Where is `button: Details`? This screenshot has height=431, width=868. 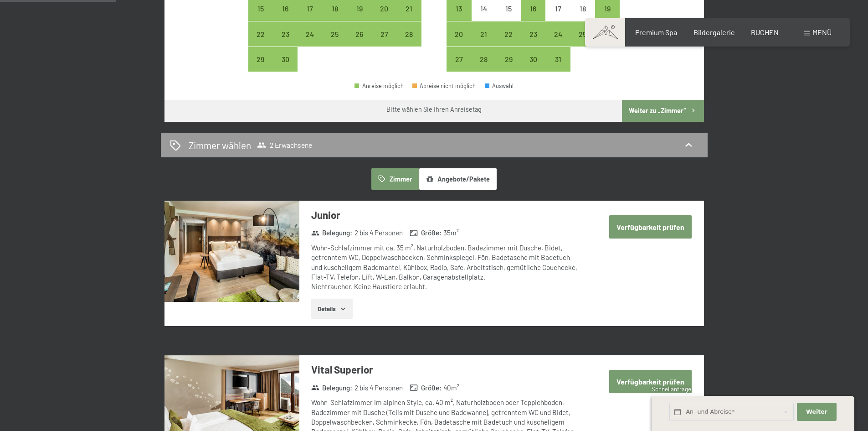
button: Details is located at coordinates (332, 309).